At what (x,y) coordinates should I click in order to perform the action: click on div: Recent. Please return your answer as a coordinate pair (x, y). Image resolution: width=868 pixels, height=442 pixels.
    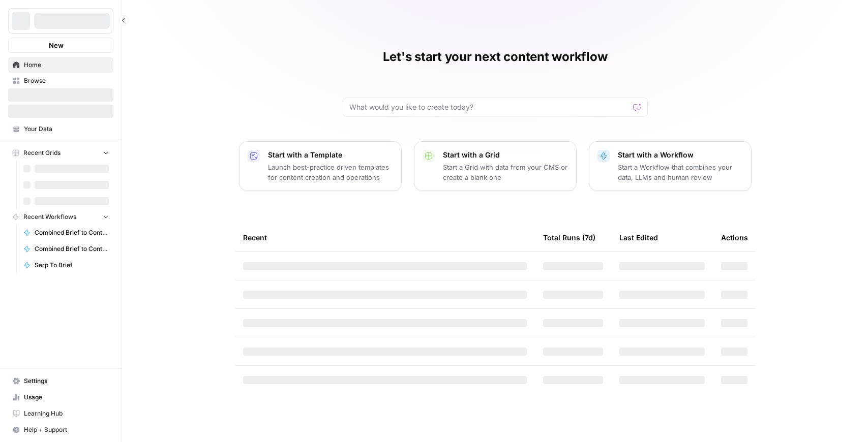
    Looking at the image, I should click on (385, 237).